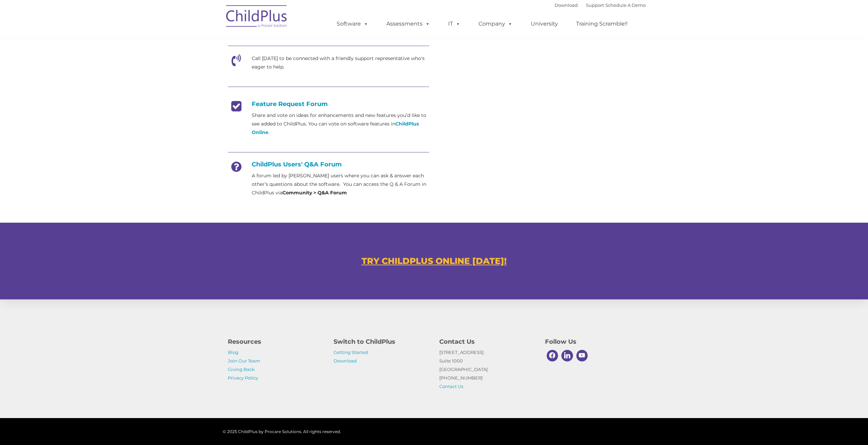 This screenshot has height=445, width=868. I want to click on span: © 2025 ChildPlus by Procare Solutions. All rights reserved., so click(282, 431).